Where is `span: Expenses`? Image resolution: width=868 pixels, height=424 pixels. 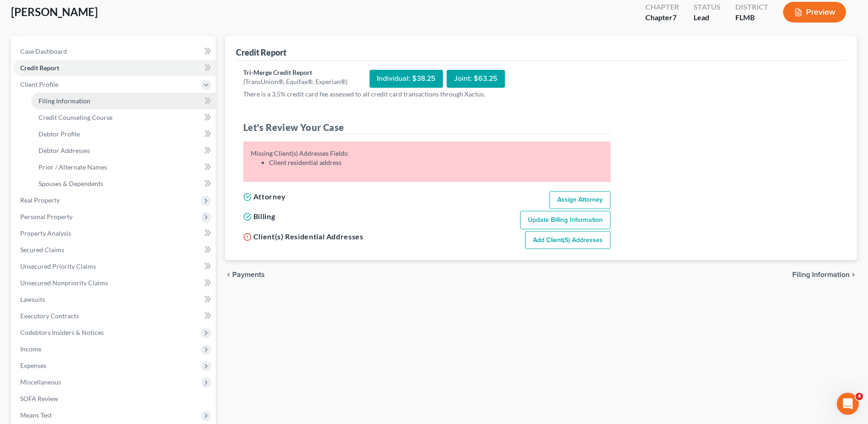 span: Expenses is located at coordinates (33, 365).